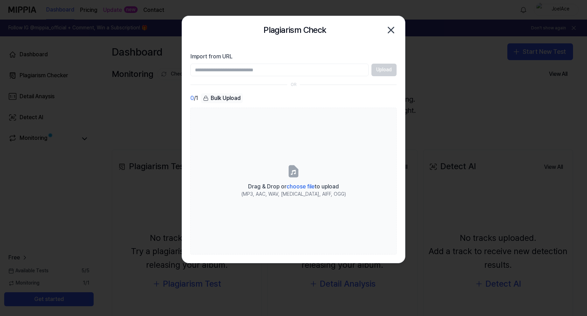  Describe the element at coordinates (222, 98) in the screenshot. I see `button: Bulk Upload` at that location.